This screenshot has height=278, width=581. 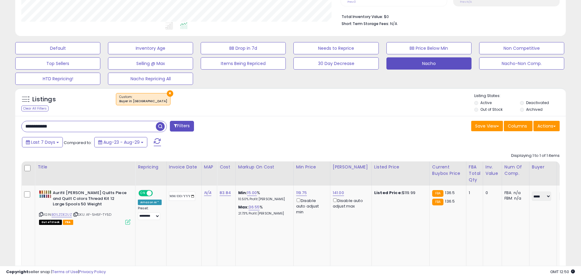 I want to click on button: Save View, so click(x=487, y=126).